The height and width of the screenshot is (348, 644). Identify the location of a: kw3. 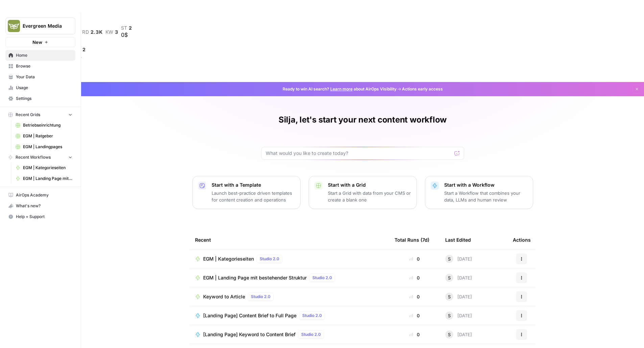
(112, 32).